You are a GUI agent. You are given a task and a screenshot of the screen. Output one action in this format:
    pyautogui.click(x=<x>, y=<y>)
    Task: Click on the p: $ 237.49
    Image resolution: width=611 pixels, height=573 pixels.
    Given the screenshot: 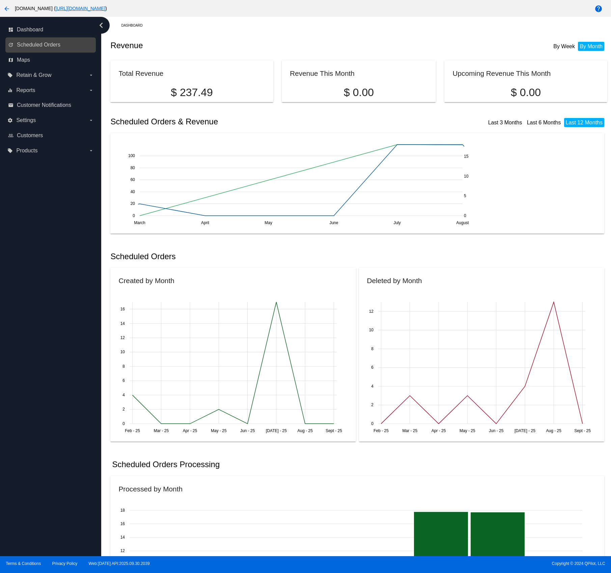 What is the action you would take?
    pyautogui.click(x=192, y=92)
    